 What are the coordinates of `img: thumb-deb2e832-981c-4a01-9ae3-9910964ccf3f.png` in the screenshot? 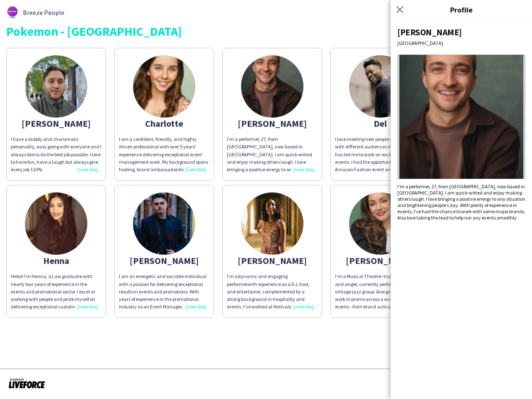 It's located at (380, 86).